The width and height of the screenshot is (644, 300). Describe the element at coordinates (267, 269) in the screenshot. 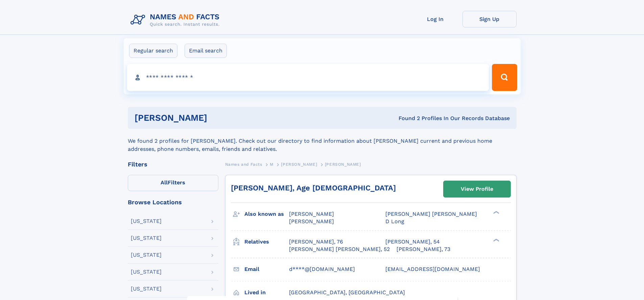

I see `h3: Email` at that location.